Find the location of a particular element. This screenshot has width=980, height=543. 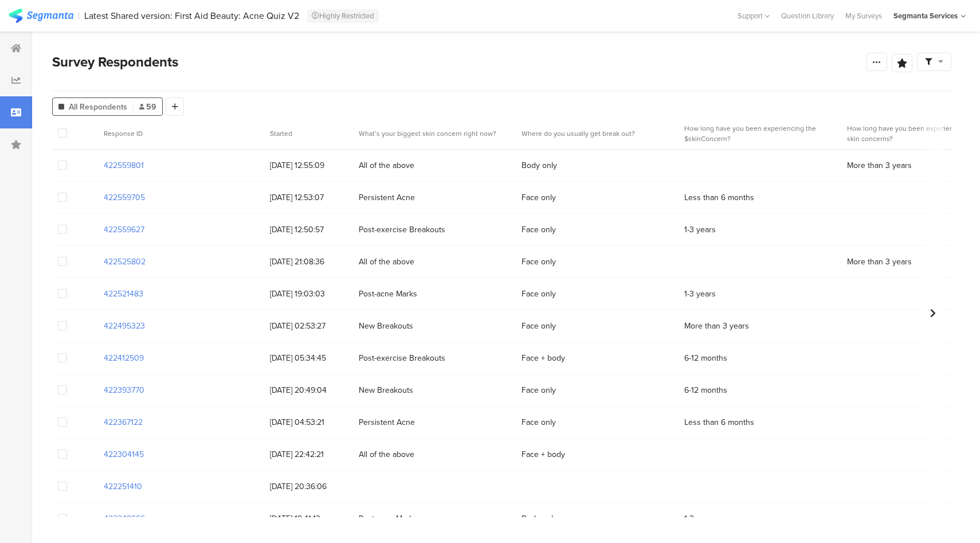

div: Question Library is located at coordinates (808, 15).